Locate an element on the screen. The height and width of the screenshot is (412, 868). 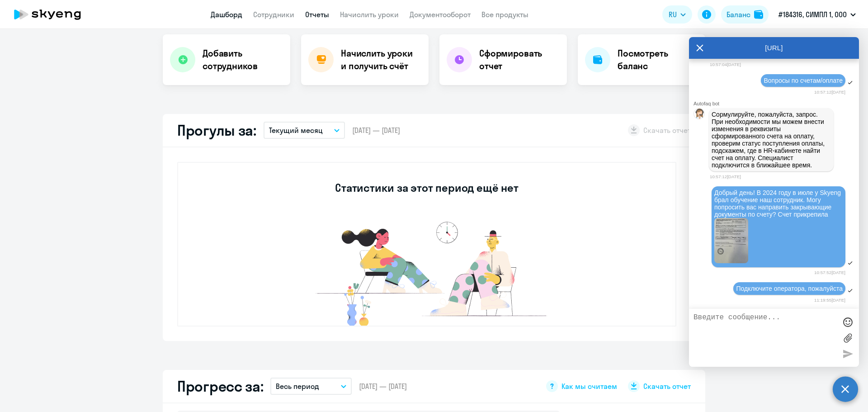
a: Сотрудники is located at coordinates (274, 14).